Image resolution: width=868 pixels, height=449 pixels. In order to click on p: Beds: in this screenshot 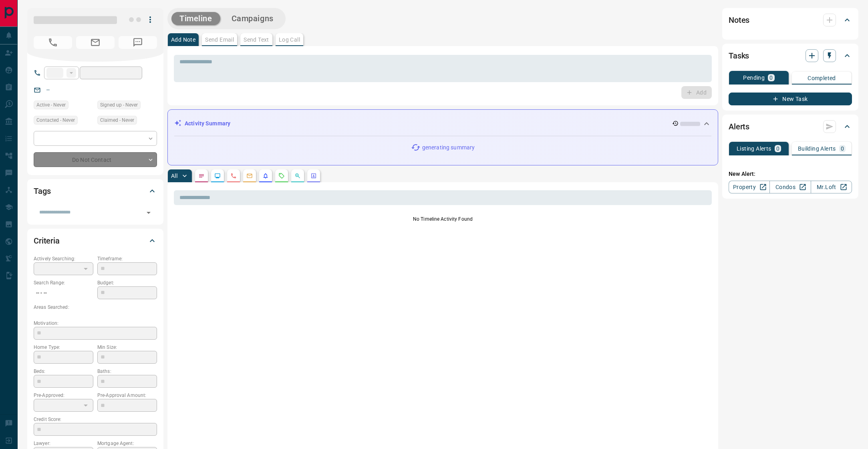, I will do `click(63, 371)`.